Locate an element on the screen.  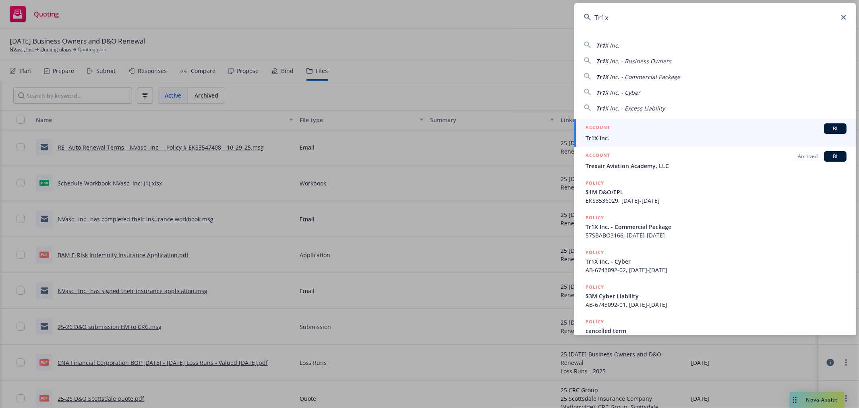
span: X Inc. is located at coordinates (612, 45).